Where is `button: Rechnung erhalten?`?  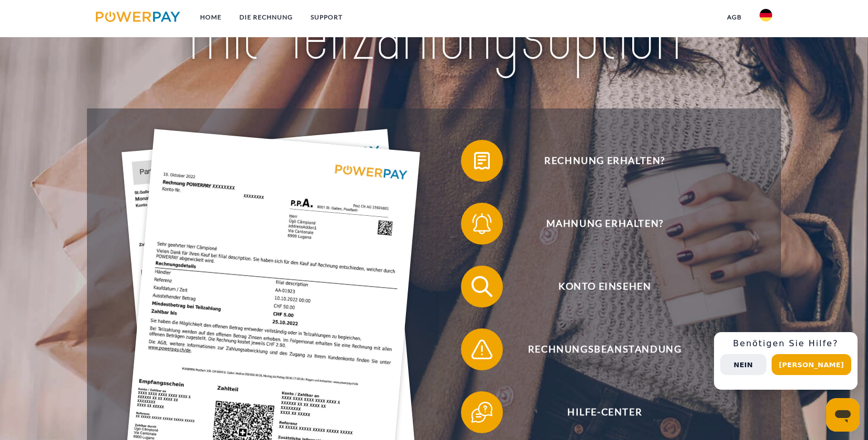
button: Rechnung erhalten? is located at coordinates (597, 161).